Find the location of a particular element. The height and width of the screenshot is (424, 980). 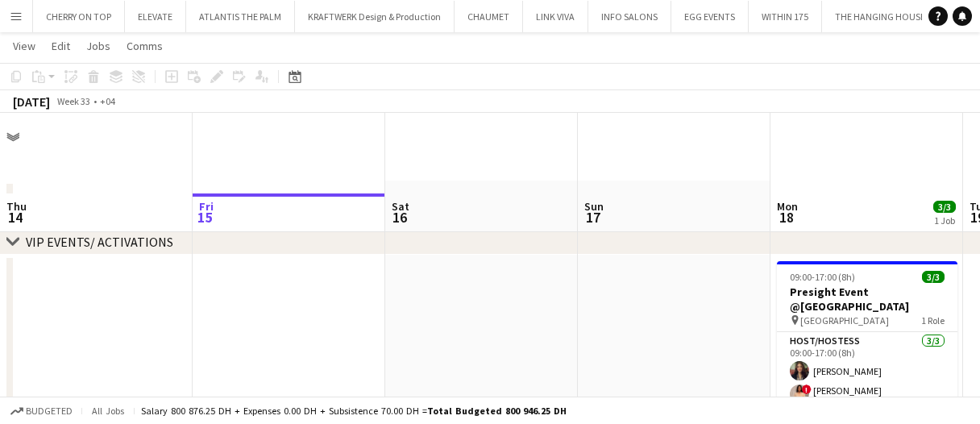

button: ATLANTIS THE PALM is located at coordinates (240, 16).